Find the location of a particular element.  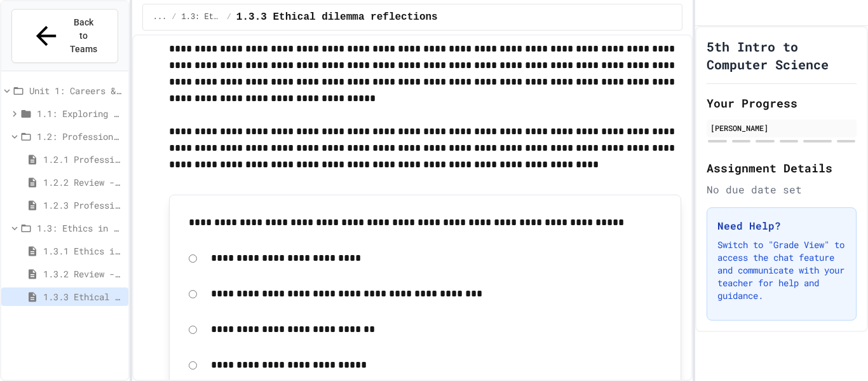

h2: Your Progress is located at coordinates (782, 103).